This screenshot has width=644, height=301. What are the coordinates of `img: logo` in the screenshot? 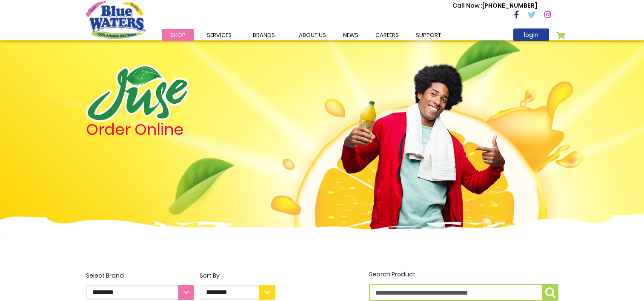 It's located at (138, 93).